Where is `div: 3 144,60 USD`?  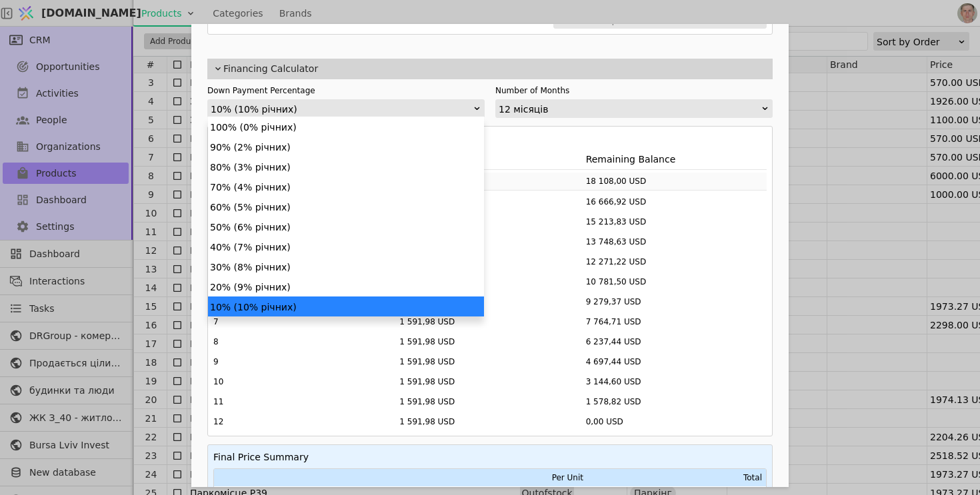 div: 3 144,60 USD is located at coordinates (676, 382).